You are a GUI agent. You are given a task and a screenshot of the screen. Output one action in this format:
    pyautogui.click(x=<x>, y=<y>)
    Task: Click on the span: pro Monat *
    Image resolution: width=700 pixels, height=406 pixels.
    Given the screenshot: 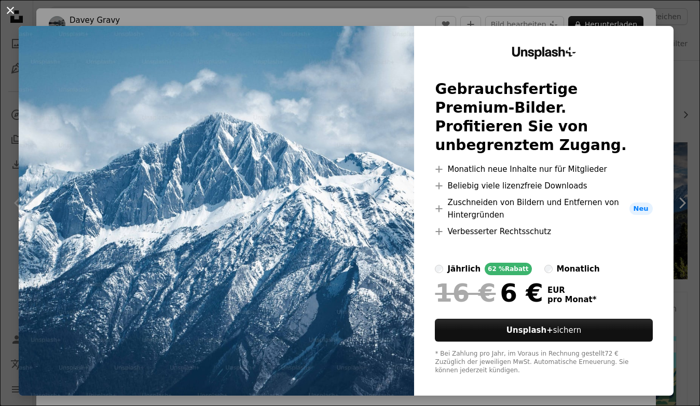 What is the action you would take?
    pyautogui.click(x=572, y=299)
    